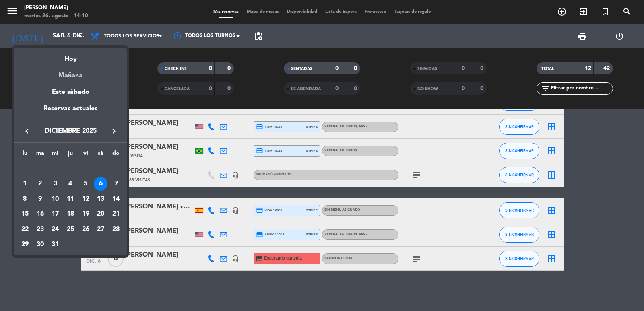 The height and width of the screenshot is (311, 644). Describe the element at coordinates (55, 184) in the screenshot. I see `td: 3 de diciembre de 2025` at that location.